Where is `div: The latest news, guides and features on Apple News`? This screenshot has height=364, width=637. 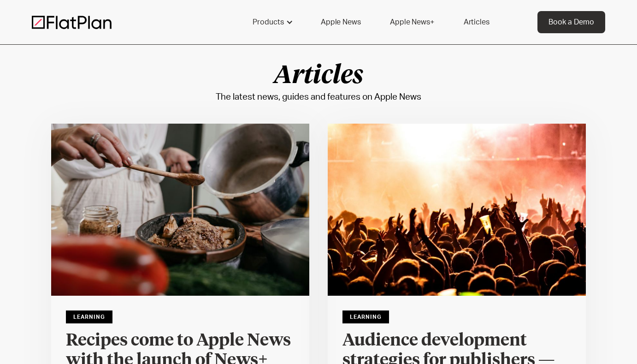
div: The latest news, guides and features on Apple News is located at coordinates (318, 97).